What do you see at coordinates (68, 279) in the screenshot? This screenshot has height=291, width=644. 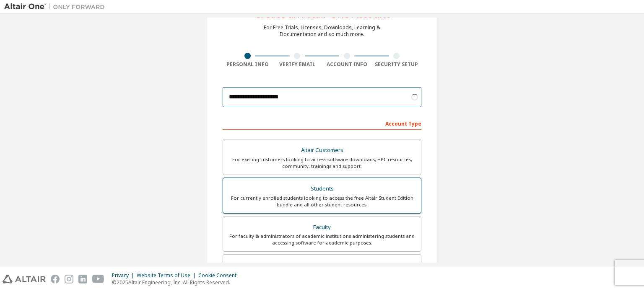 I see `img: instagram.svg` at bounding box center [68, 279].